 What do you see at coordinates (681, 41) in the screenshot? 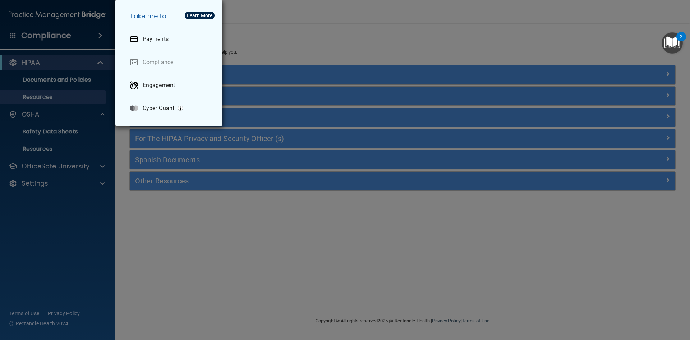
I see `div: 2` at bounding box center [681, 41].